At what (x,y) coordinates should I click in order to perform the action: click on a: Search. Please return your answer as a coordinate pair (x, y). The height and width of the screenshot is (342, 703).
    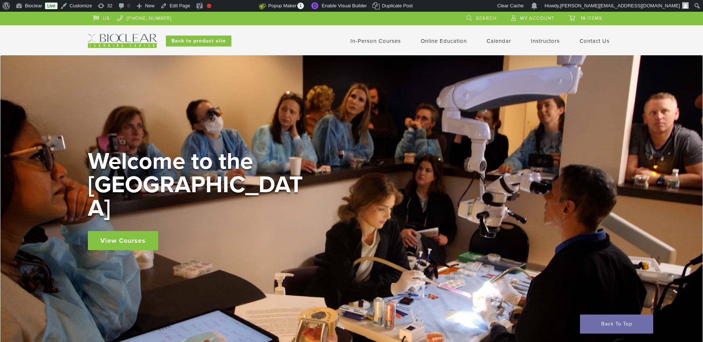
    Looking at the image, I should click on (482, 17).